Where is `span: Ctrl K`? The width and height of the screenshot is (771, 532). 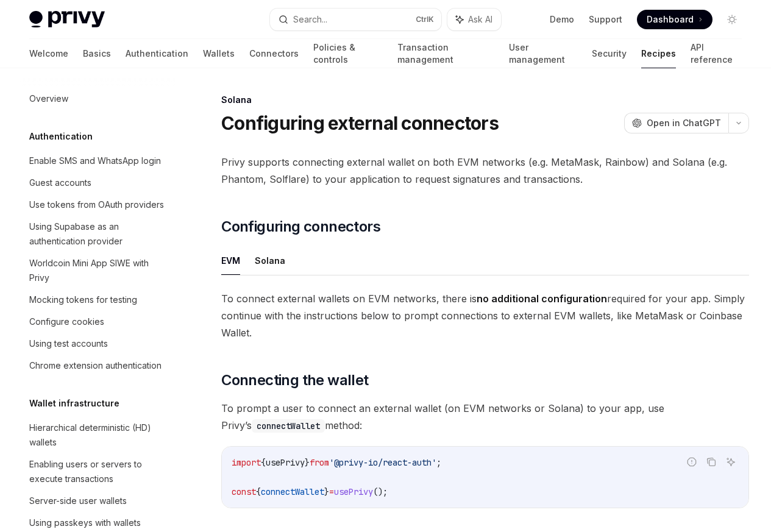
span: Ctrl K is located at coordinates (425, 19).